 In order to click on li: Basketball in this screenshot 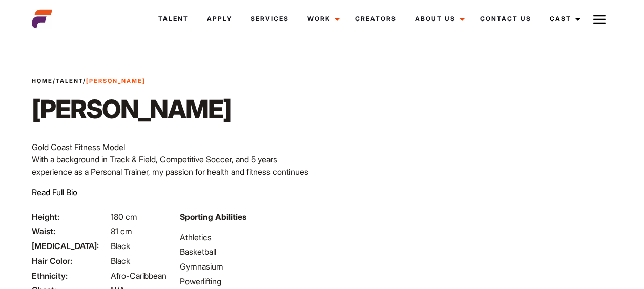, I will do `click(247, 251)`.